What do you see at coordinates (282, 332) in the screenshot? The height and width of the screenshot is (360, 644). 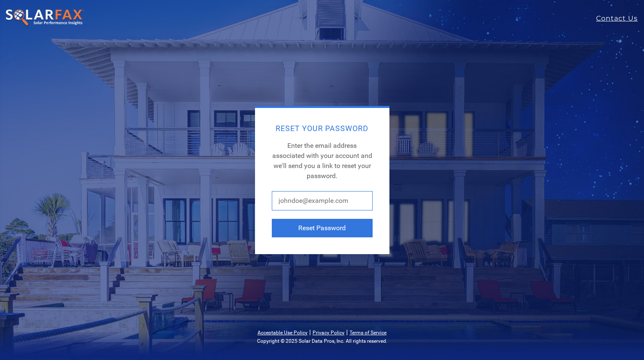 I see `a: Acceptable Use Policy` at bounding box center [282, 332].